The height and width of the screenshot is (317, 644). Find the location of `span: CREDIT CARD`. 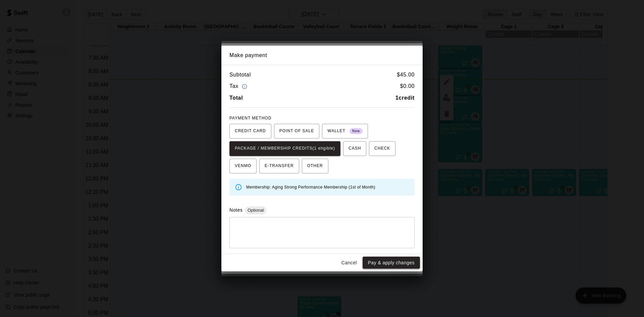

span: CREDIT CARD is located at coordinates (250, 131).